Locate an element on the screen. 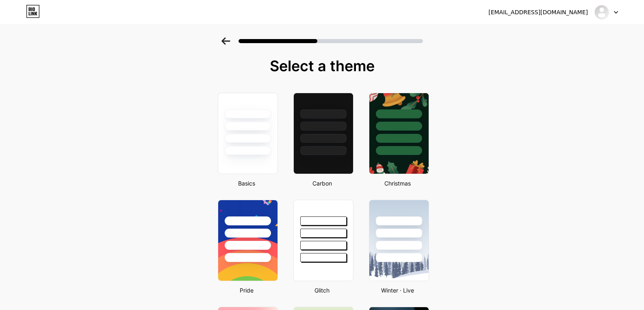 This screenshot has width=644, height=310. div: Christmas is located at coordinates (398, 183).